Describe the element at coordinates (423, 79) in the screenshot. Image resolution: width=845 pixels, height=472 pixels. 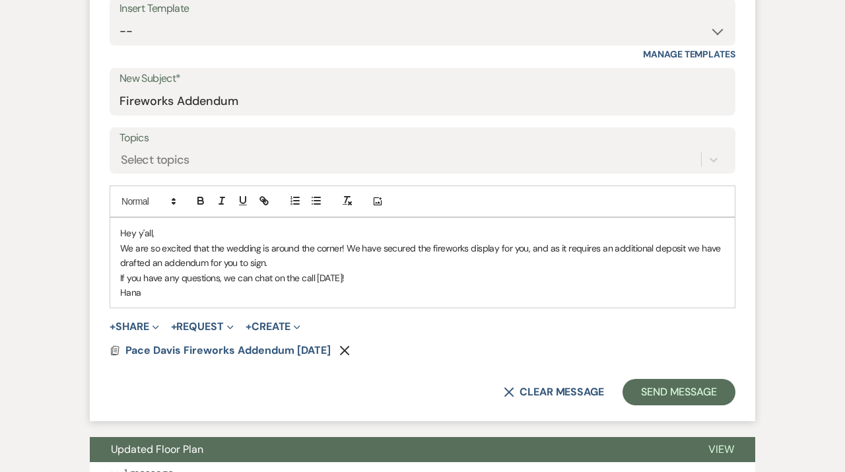
I see `label: New Subject*` at that location.